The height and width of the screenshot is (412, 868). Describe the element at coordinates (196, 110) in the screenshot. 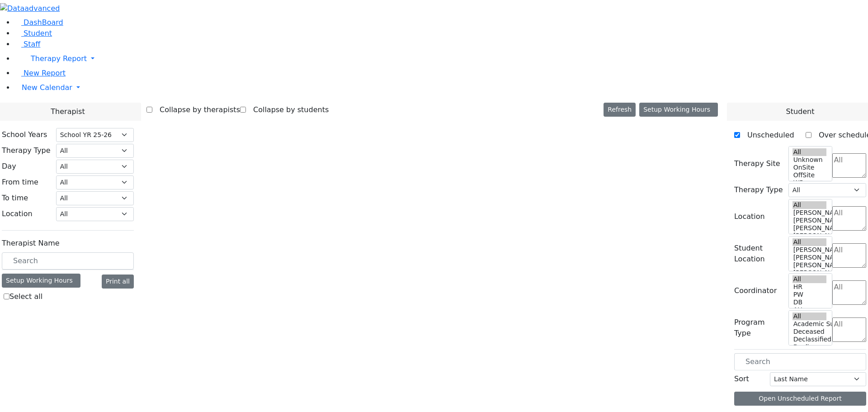

I see `label: Collapse by therapists` at that location.